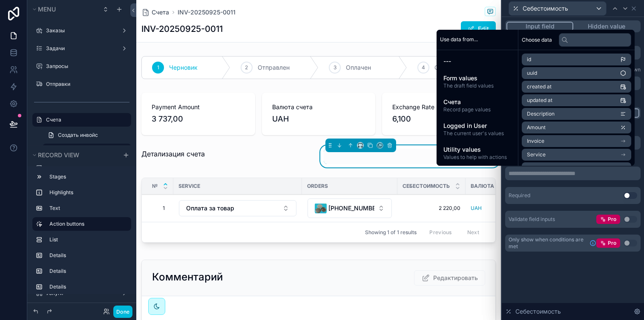 The height and width of the screenshot is (320, 644). Describe the element at coordinates (458, 40) in the screenshot. I see `span: Use data from...` at that location.